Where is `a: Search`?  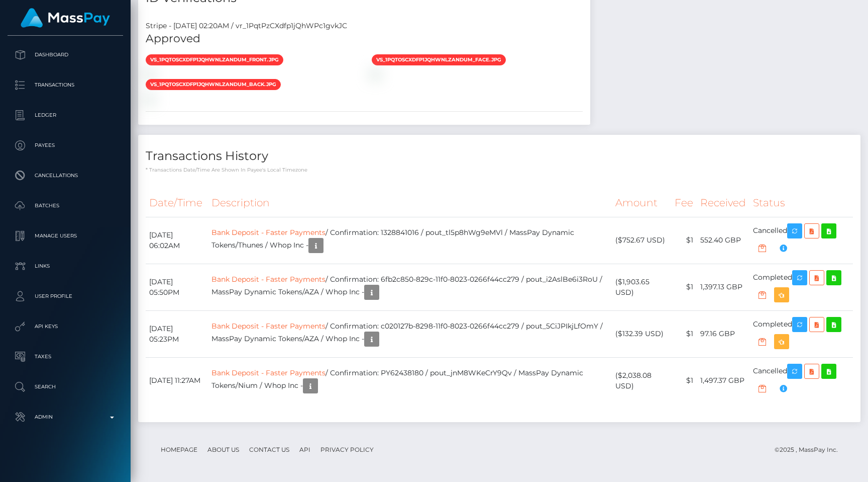 a: Search is located at coordinates (66, 386).